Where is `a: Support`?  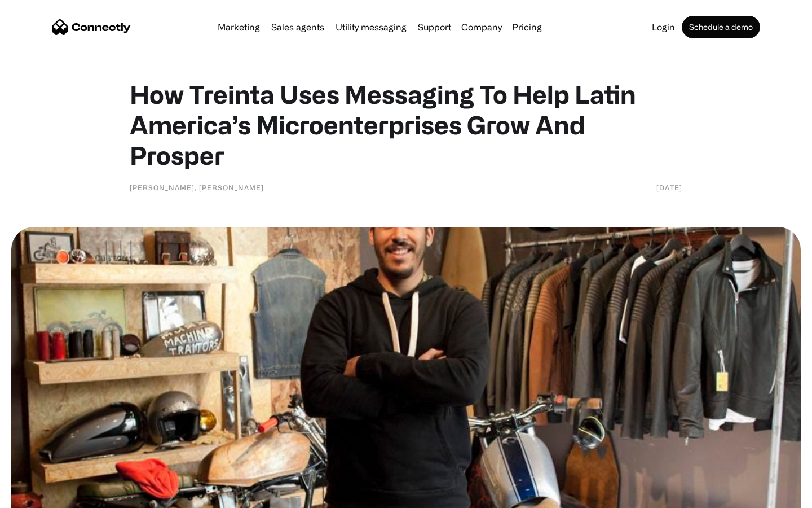
a: Support is located at coordinates (435, 27).